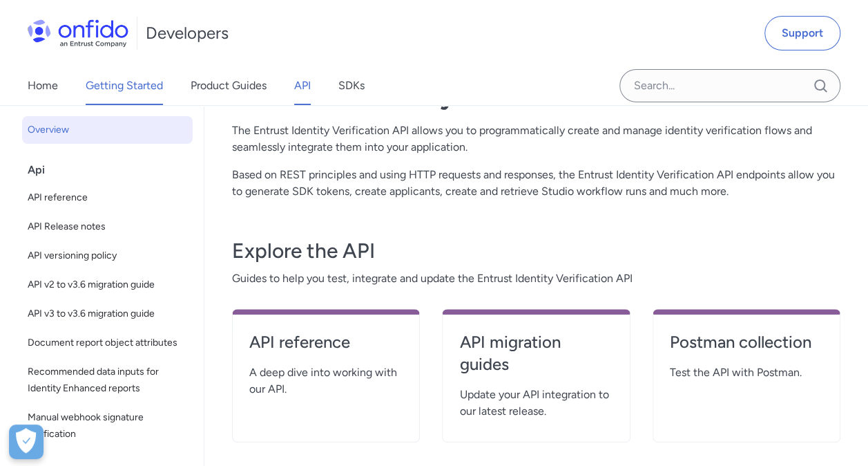 The width and height of the screenshot is (868, 466). I want to click on a: Product Guides, so click(229, 86).